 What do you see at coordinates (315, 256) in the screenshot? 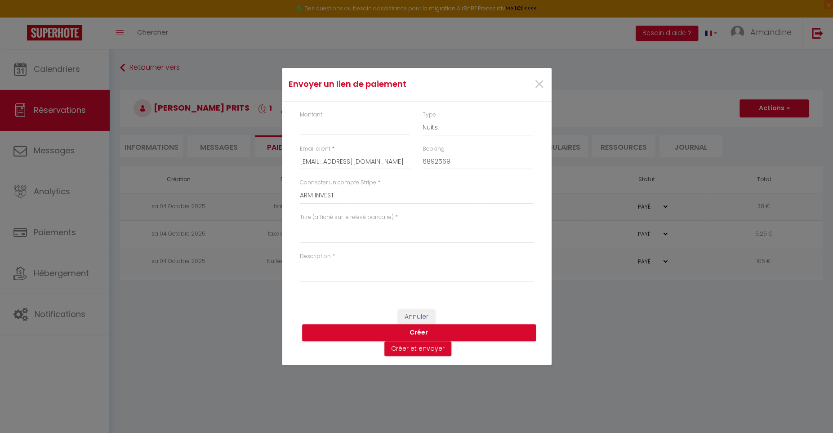
I see `label: Description` at bounding box center [315, 256].